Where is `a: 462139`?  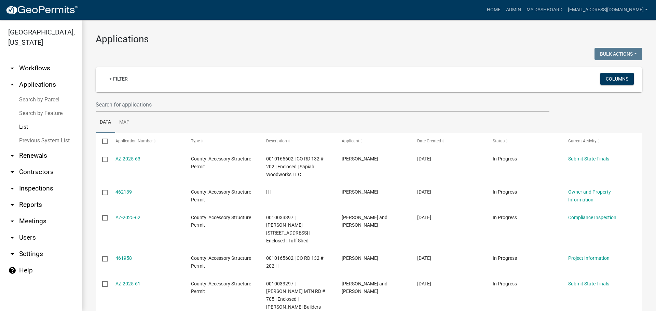 a: 462139 is located at coordinates (124, 192).